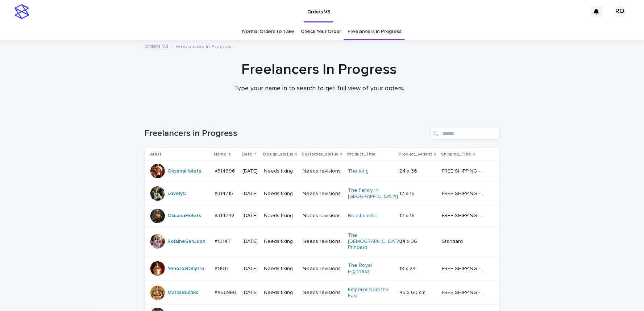 This screenshot has width=644, height=311. I want to click on p: #314742, so click(225, 215).